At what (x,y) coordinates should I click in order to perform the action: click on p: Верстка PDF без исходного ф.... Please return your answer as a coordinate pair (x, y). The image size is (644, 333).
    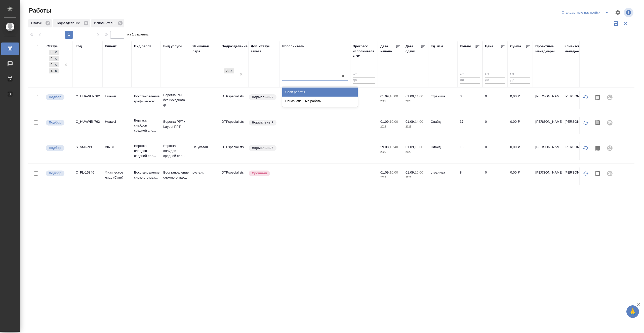
    Looking at the image, I should click on (175, 100).